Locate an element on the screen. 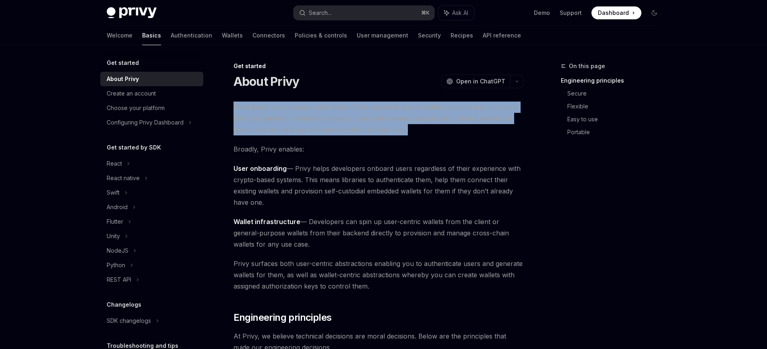 The height and width of the screenshot is (349, 767). span: — Privy helps developers onboard users regardless of their experience with crypto-based systems. ... is located at coordinates (379, 185).